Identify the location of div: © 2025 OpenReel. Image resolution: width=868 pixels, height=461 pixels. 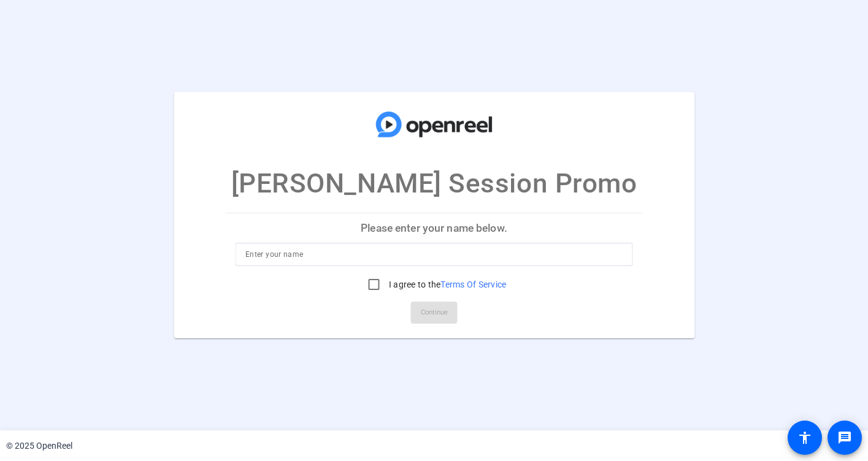
(39, 446).